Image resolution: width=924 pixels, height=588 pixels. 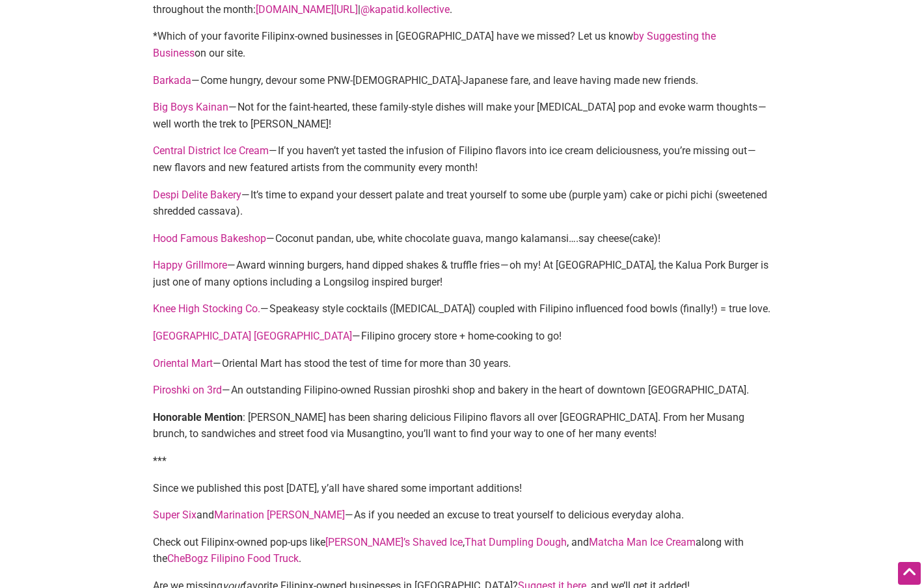 I want to click on p: — It’s time to expand your dessert palate and treat yourself to some ube (purple yam) cake or pic..., so click(x=462, y=203).